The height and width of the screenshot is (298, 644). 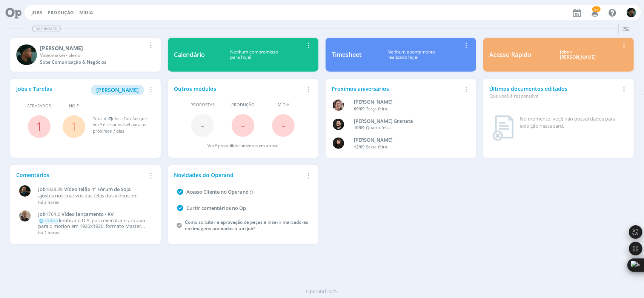 I want to click on span: Hoje, so click(x=74, y=106).